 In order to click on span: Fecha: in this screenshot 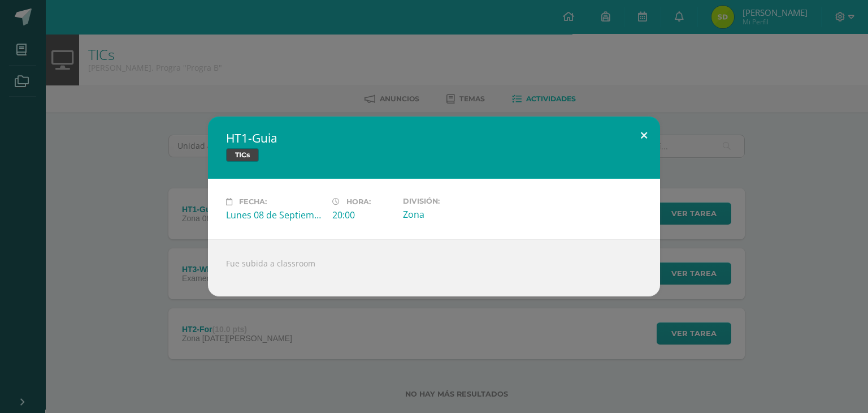, I will do `click(252, 201)`.